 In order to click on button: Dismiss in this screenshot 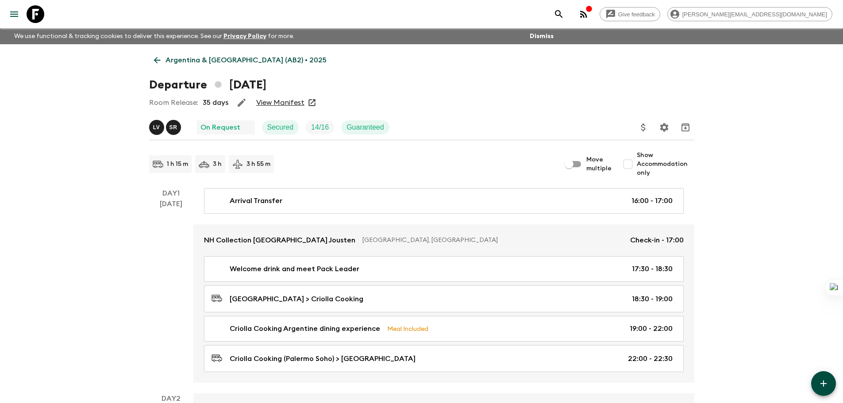, I will do `click(542, 36)`.